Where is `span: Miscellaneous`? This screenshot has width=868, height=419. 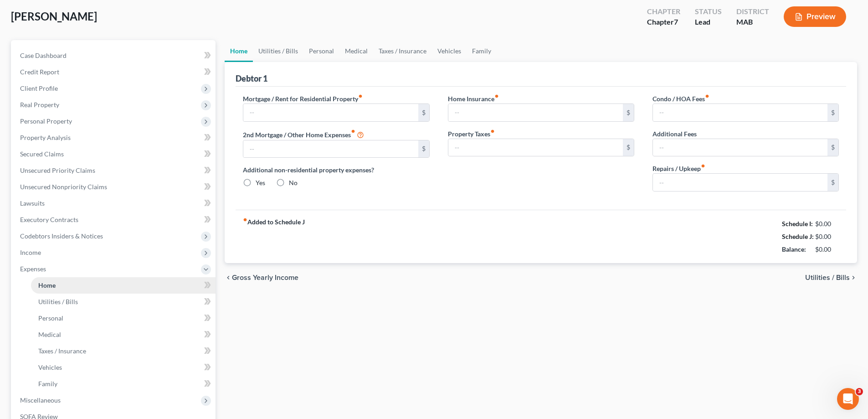
span: Miscellaneous is located at coordinates (40, 400).